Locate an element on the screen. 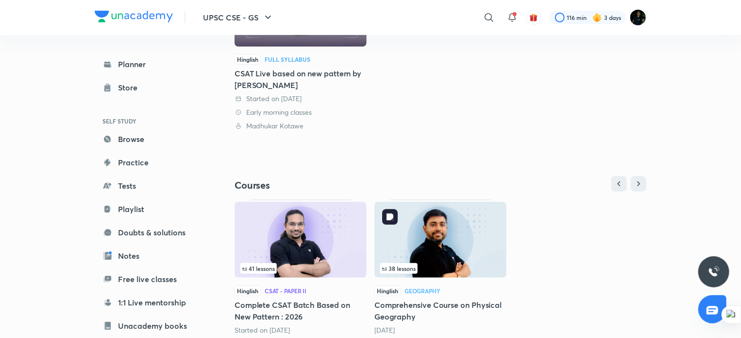 This screenshot has height=338, width=741. div: Geography is located at coordinates (423, 290).